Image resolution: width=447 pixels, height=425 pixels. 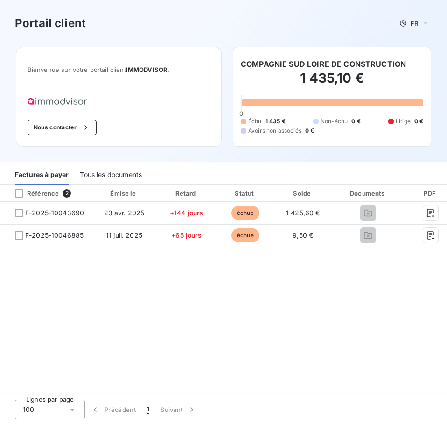 What do you see at coordinates (186, 235) in the screenshot?
I see `span: +65 jours` at bounding box center [186, 235].